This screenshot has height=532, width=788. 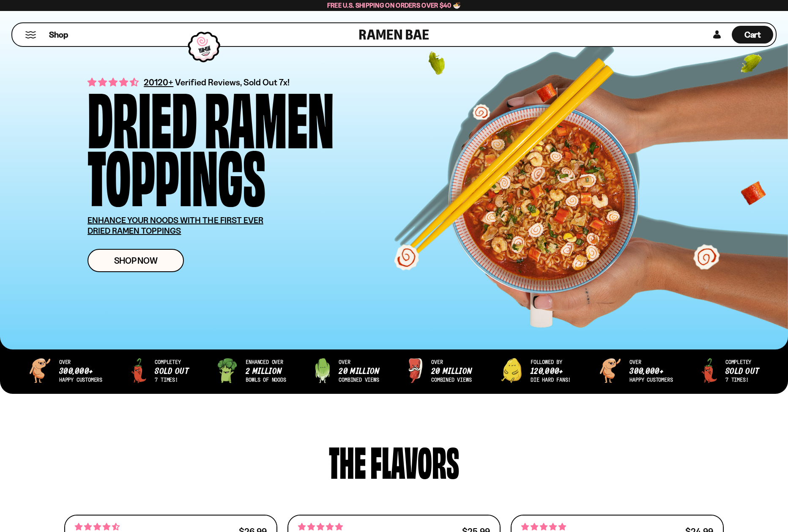 I want to click on div: Ramen, so click(x=270, y=116).